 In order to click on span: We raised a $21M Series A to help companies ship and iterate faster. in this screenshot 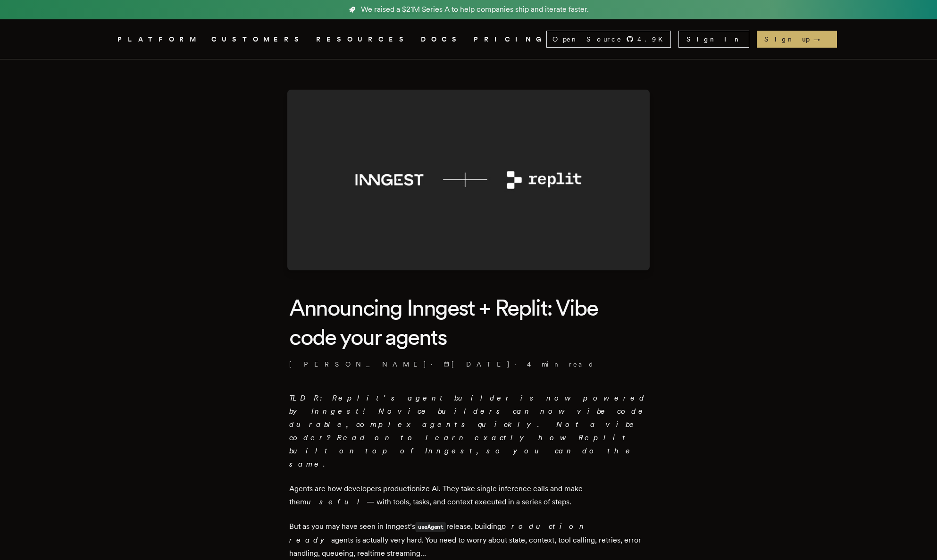, I will do `click(474, 9)`.